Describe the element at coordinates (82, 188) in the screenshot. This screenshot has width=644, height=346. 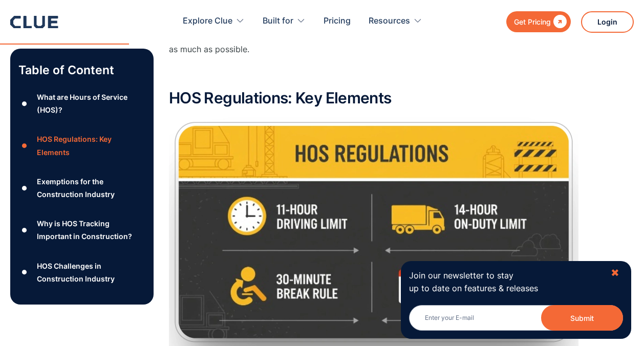
I see `a: ●Exemptions for the Construction Industry` at that location.